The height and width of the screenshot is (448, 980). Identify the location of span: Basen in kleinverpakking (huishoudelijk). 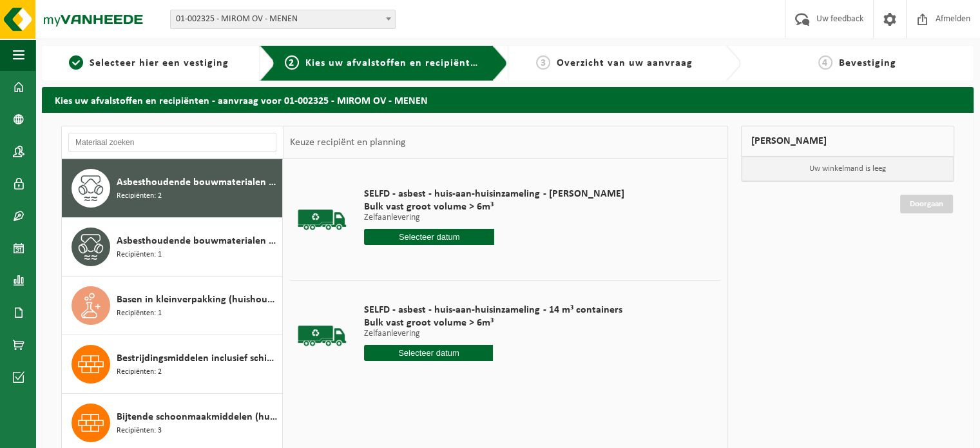
(198, 300).